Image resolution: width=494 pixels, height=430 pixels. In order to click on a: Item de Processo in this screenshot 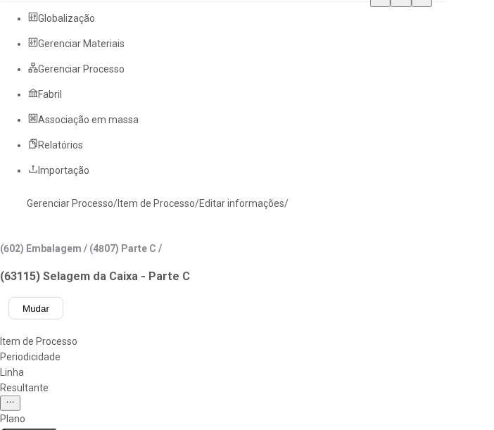, I will do `click(156, 203)`.